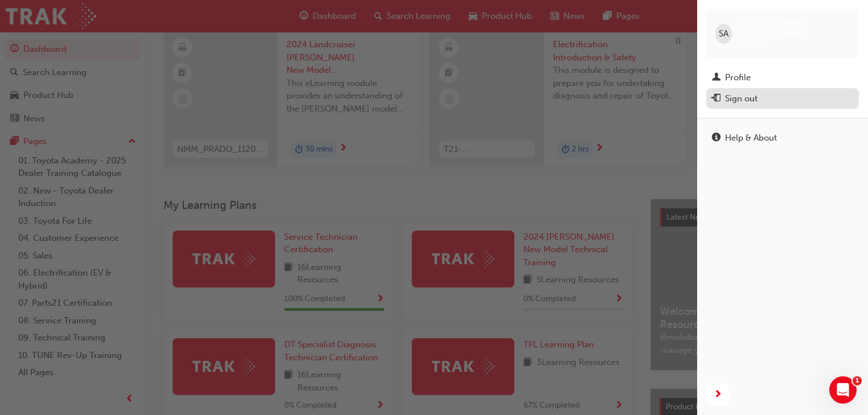 Image resolution: width=868 pixels, height=415 pixels. I want to click on span: exit-icon, so click(716, 99).